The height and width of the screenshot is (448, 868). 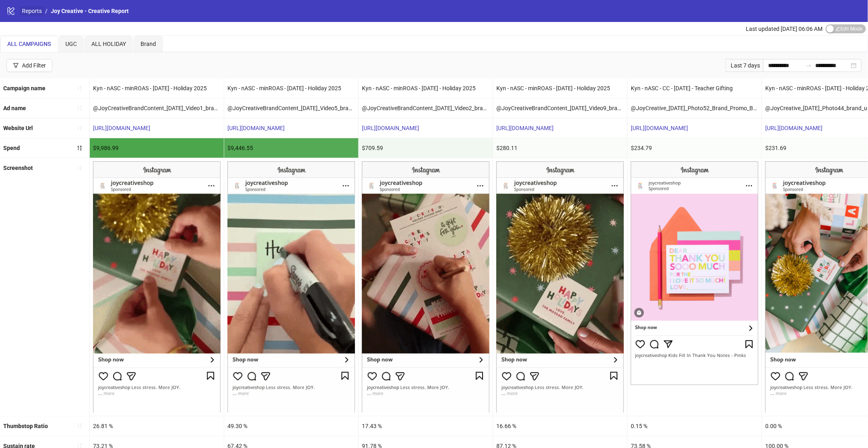 I want to click on div: 49.30 %, so click(x=291, y=426).